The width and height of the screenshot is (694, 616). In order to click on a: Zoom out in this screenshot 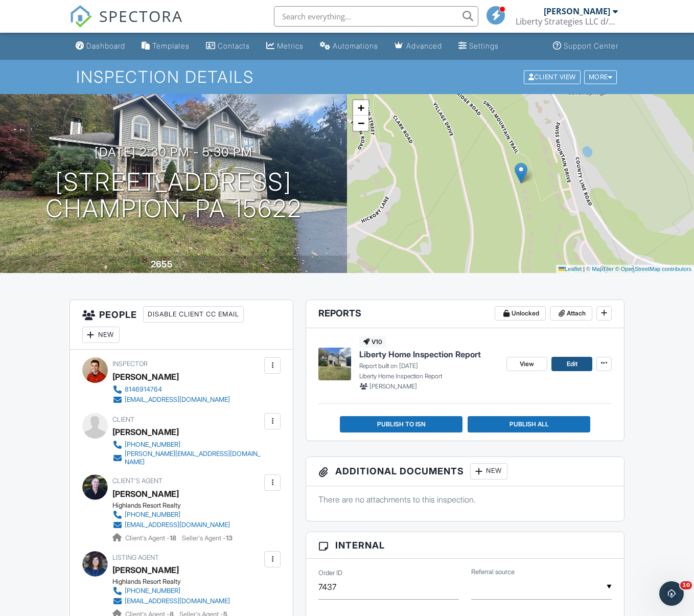, I will do `click(361, 123)`.